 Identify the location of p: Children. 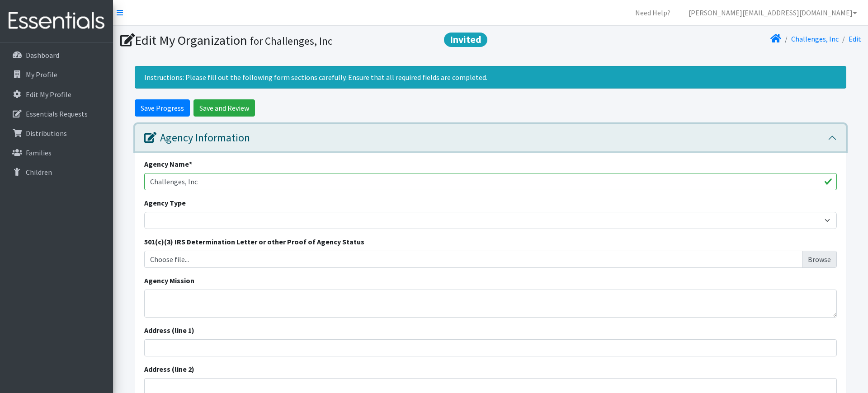
(39, 172).